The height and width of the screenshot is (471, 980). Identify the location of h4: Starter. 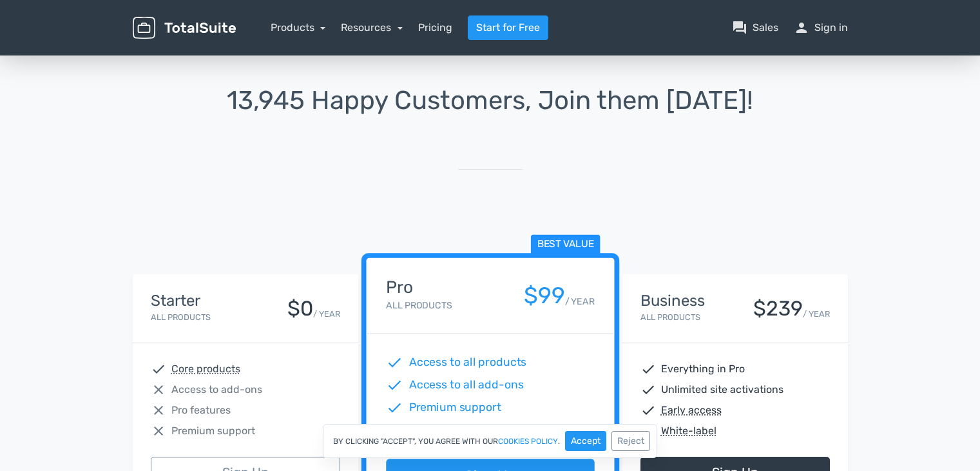
(180, 300).